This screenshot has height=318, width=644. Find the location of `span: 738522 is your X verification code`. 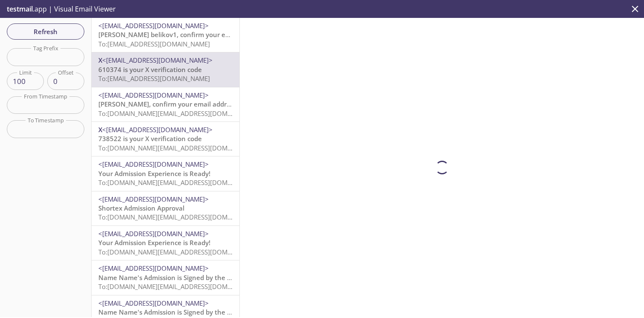

span: 738522 is your X verification code is located at coordinates (150, 139).